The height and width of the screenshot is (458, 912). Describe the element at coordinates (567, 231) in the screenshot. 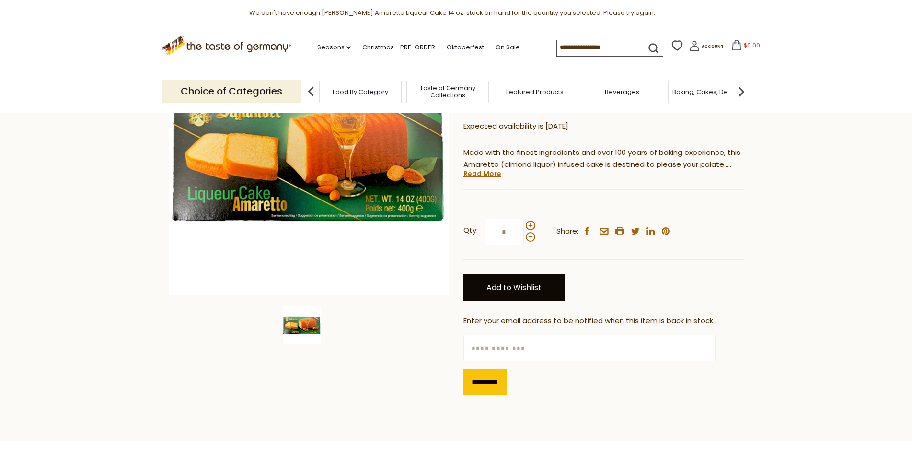

I see `span: Share:` at that location.